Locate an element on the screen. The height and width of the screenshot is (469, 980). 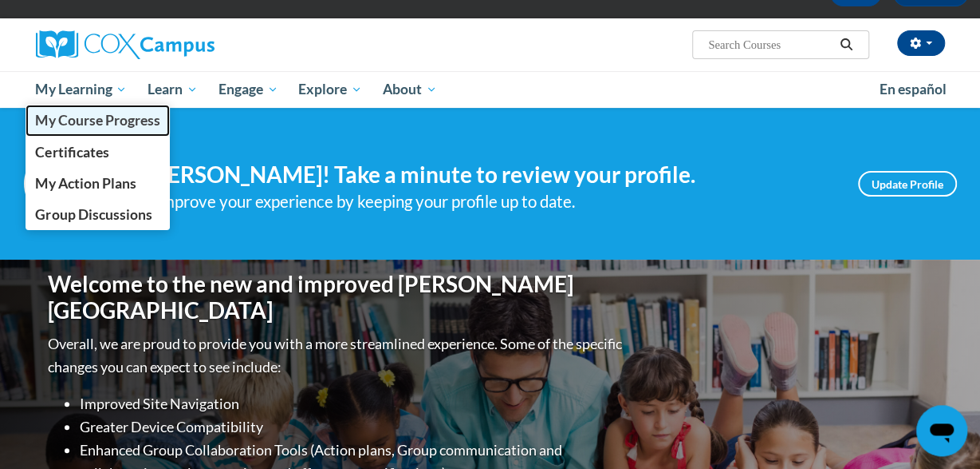
span: About is located at coordinates (410, 89).